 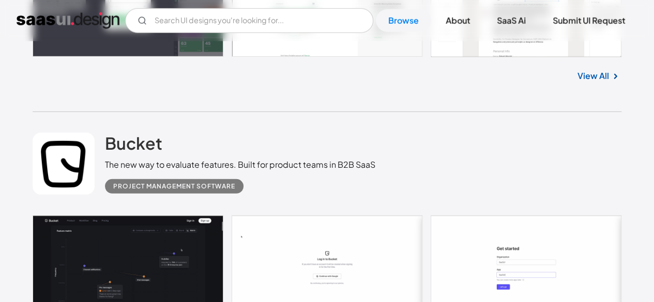 I want to click on a: Submit UI Request, so click(x=588, y=21).